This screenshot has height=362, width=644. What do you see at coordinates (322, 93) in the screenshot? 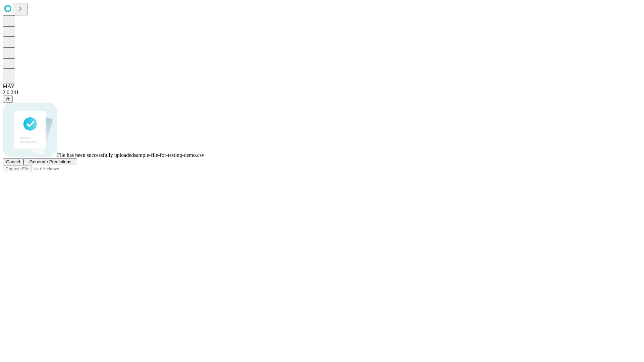
I see `div: 2.0.241` at bounding box center [322, 93].